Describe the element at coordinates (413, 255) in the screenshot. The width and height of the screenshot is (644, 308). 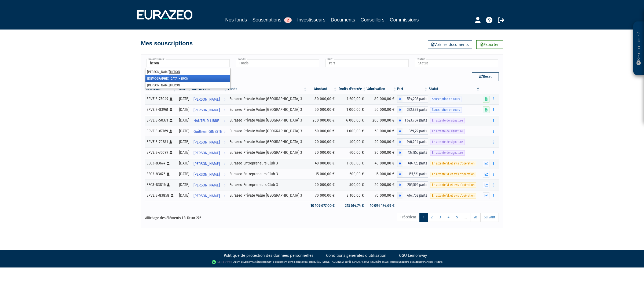
I see `a: CGU Lemonway` at that location.